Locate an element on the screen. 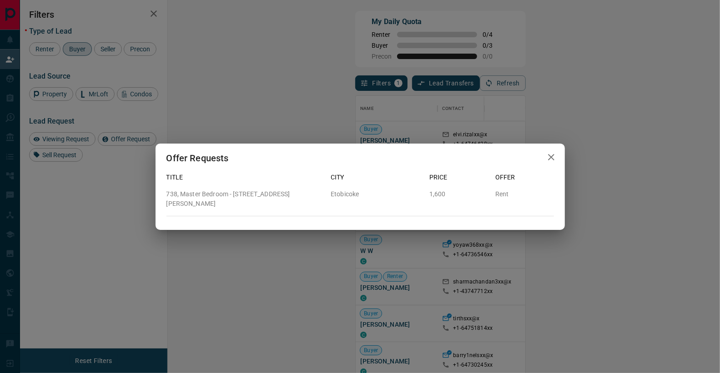  h2: Offer Requests is located at coordinates (197, 158).